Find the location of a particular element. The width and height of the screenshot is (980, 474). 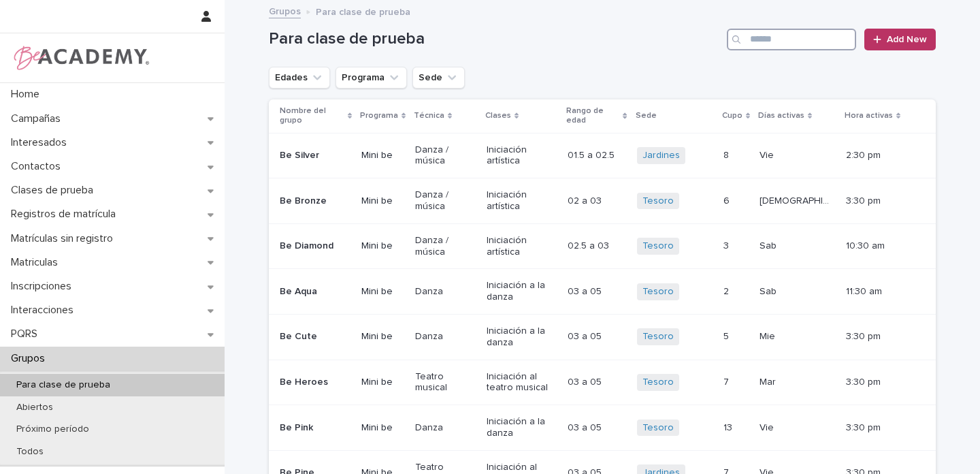

p: 13 is located at coordinates (729, 426).